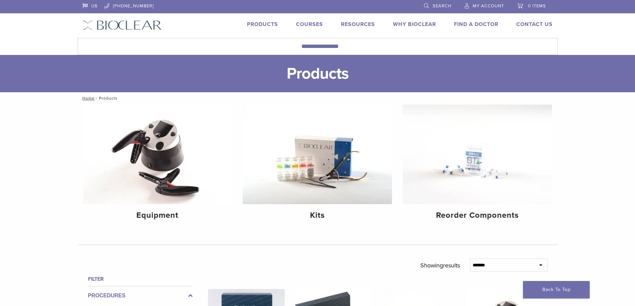  What do you see at coordinates (309, 24) in the screenshot?
I see `a: Courses` at bounding box center [309, 24].